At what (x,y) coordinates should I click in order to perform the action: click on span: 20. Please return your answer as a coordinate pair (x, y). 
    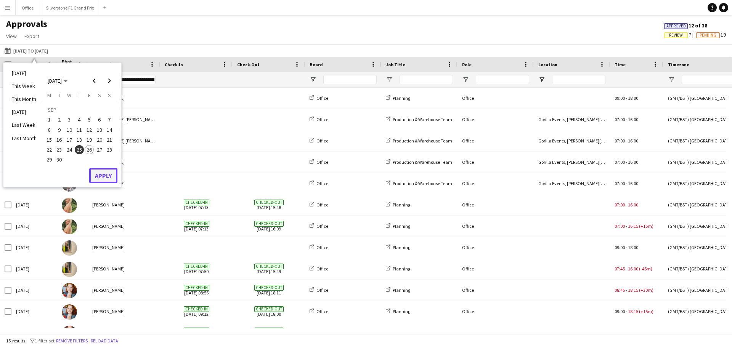
    Looking at the image, I should click on (100, 140).